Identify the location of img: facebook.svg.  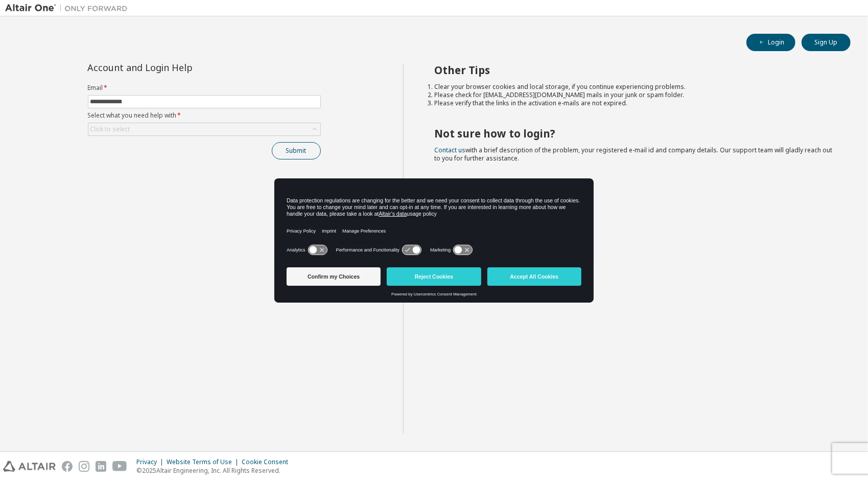
(67, 466).